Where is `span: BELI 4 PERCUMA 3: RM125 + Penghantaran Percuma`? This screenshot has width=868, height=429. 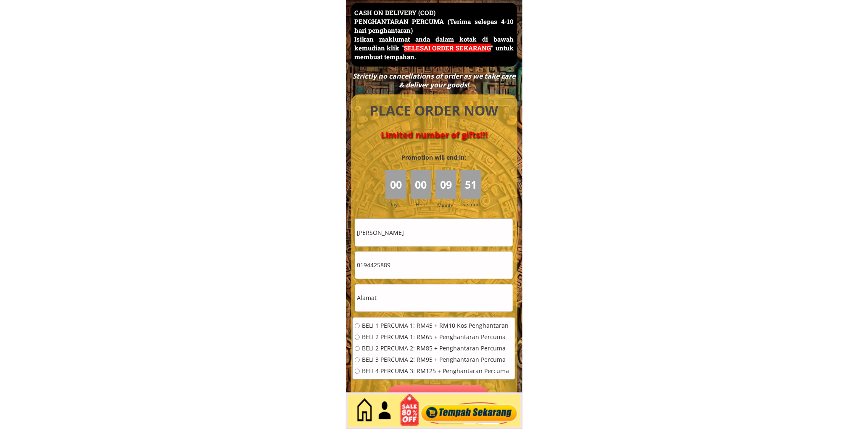
span: BELI 4 PERCUMA 3: RM125 + Penghantaran Percuma is located at coordinates (436, 371).